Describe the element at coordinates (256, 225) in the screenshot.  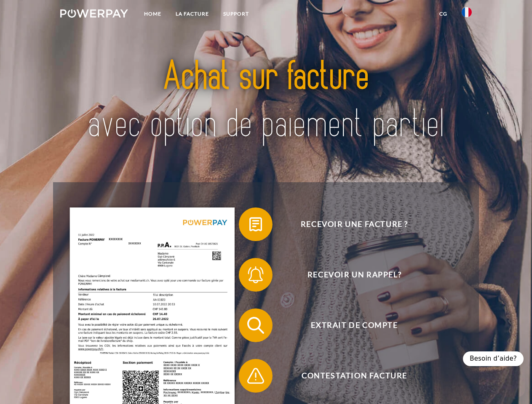
I see `img: qb_bill.svg` at that location.